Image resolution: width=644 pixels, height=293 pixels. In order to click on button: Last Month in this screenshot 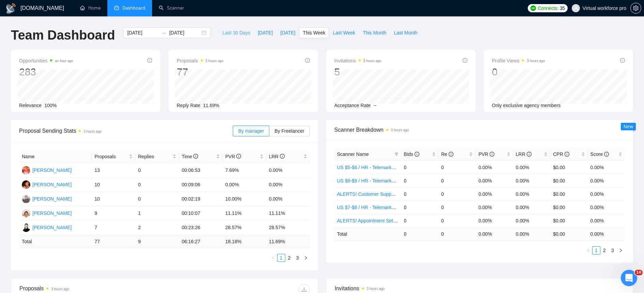, I will do `click(405, 33)`.